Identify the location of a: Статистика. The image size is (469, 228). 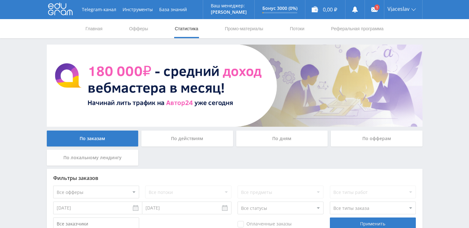
(187, 29).